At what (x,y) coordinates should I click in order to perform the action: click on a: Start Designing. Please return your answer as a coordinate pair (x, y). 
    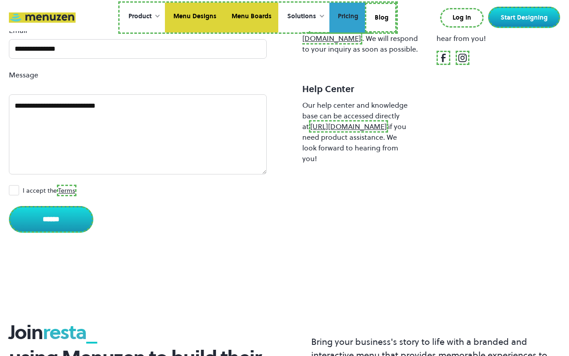
    Looking at the image, I should click on (524, 17).